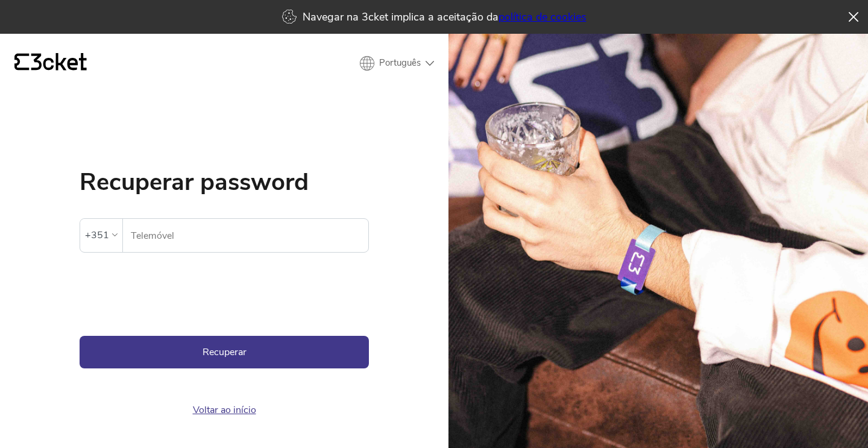 Image resolution: width=868 pixels, height=448 pixels. Describe the element at coordinates (224, 182) in the screenshot. I see `h1: Recuperar password` at that location.